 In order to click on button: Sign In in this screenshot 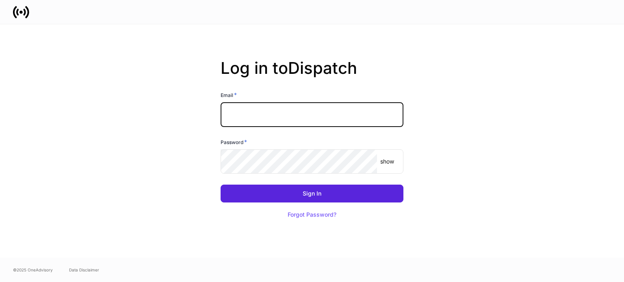, I will do `click(312, 194)`.